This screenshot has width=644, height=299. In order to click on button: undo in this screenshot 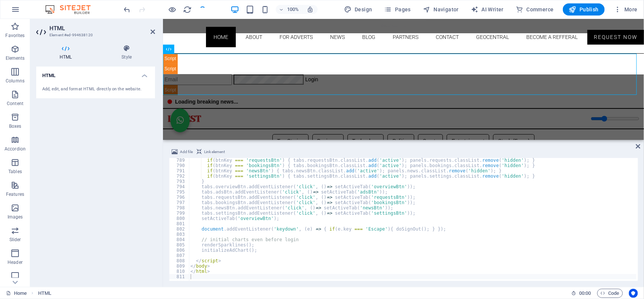, I will do `click(127, 9)`.